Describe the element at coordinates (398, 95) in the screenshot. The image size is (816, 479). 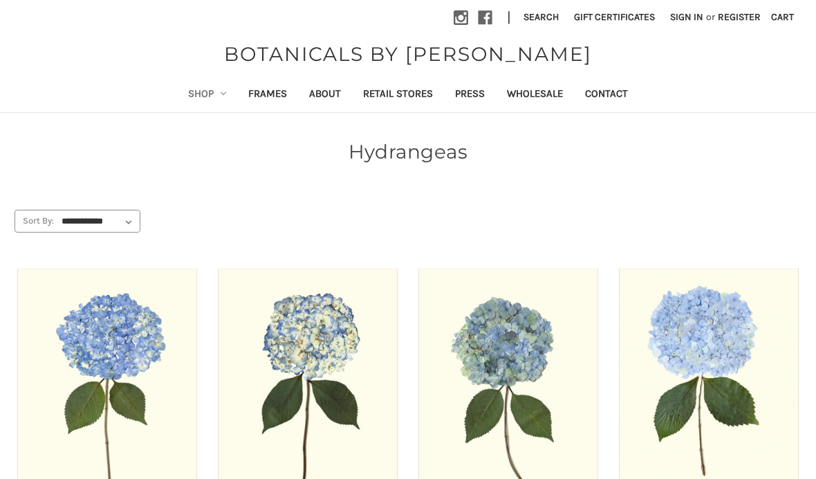
I see `a: Retail Stores` at that location.